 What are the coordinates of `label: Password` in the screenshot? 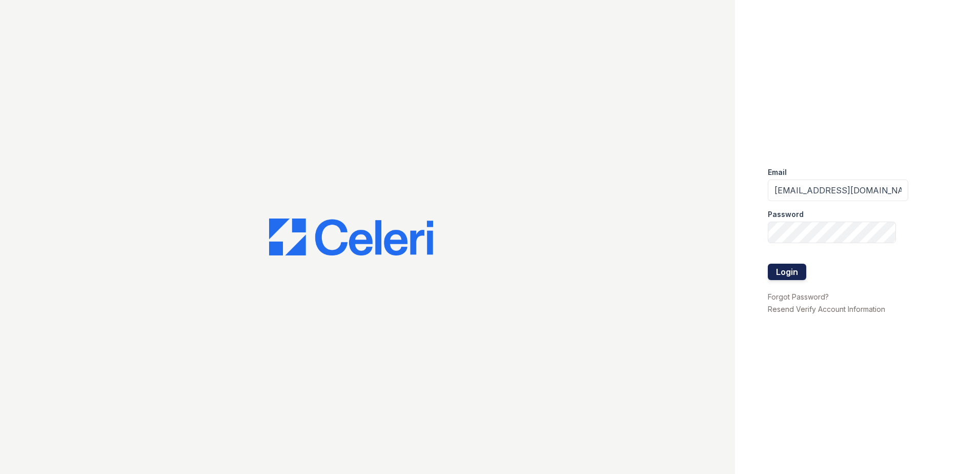 It's located at (786, 214).